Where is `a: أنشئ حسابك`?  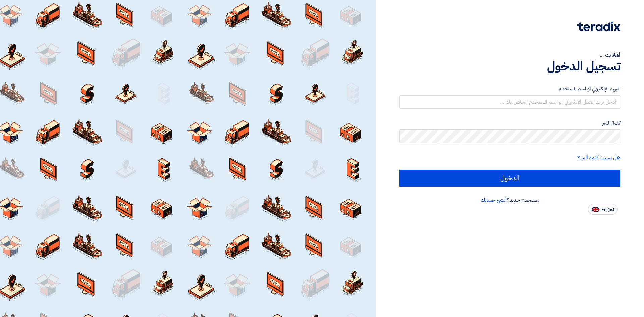 a: أنشئ حسابك is located at coordinates (493, 200).